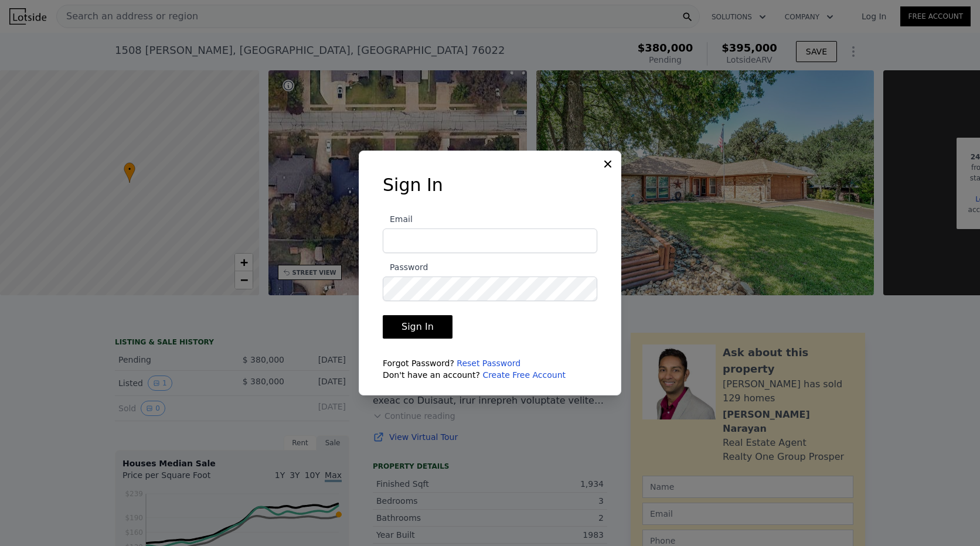 The image size is (980, 546). I want to click on button: Sign In, so click(417, 327).